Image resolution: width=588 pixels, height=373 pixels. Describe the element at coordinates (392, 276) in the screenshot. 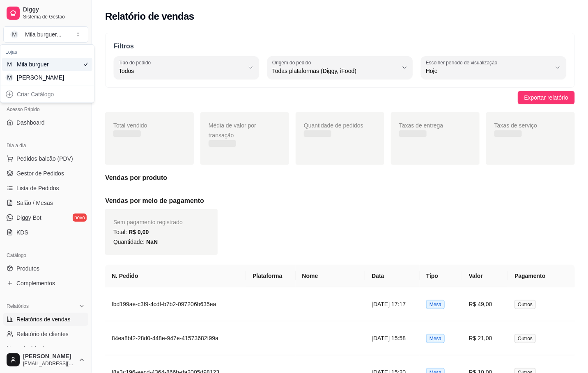

I see `th: Data` at that location.